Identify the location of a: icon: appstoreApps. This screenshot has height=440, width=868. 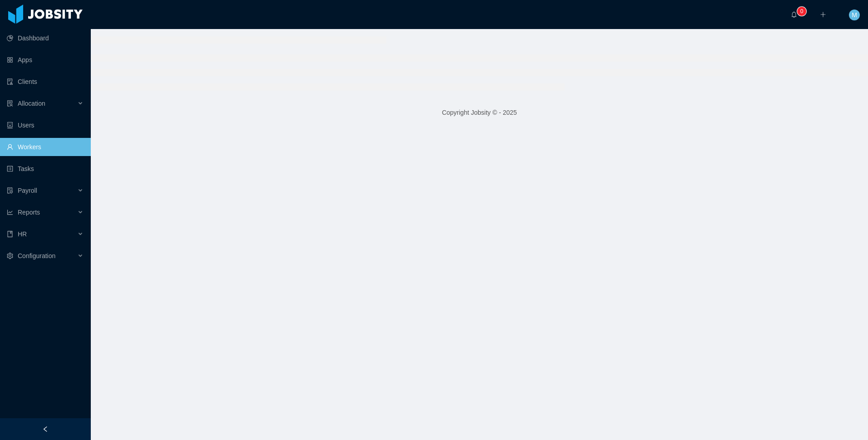
(45, 60).